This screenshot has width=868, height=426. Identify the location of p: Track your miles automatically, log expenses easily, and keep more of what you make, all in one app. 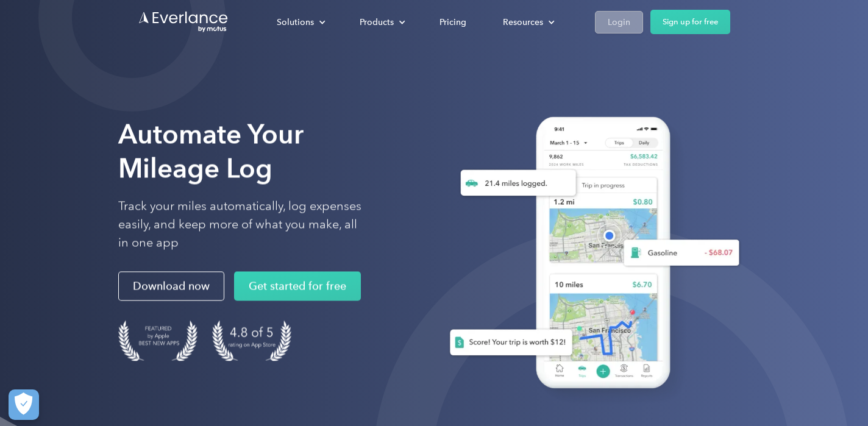
(240, 225).